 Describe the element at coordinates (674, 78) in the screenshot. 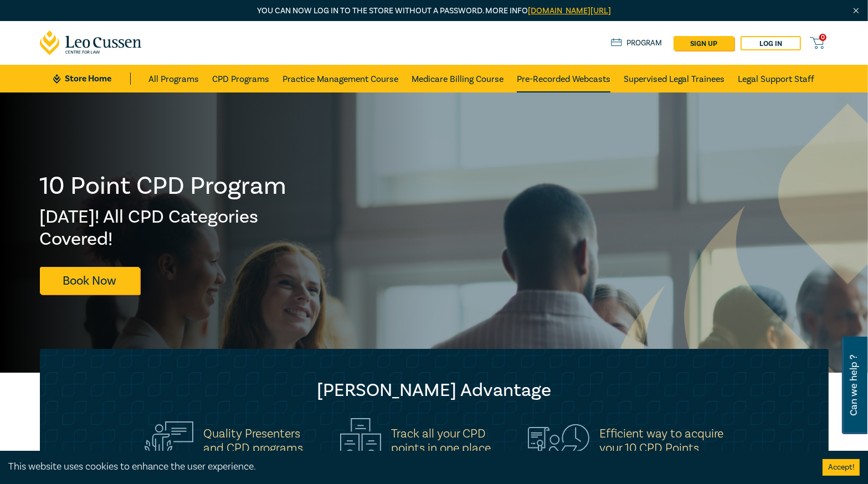

I see `a: Supervised Legal Trainees` at that location.